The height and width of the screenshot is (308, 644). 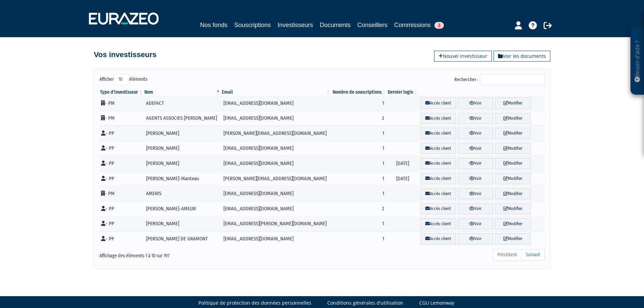 I want to click on select: Afficheréléments, so click(x=121, y=80).